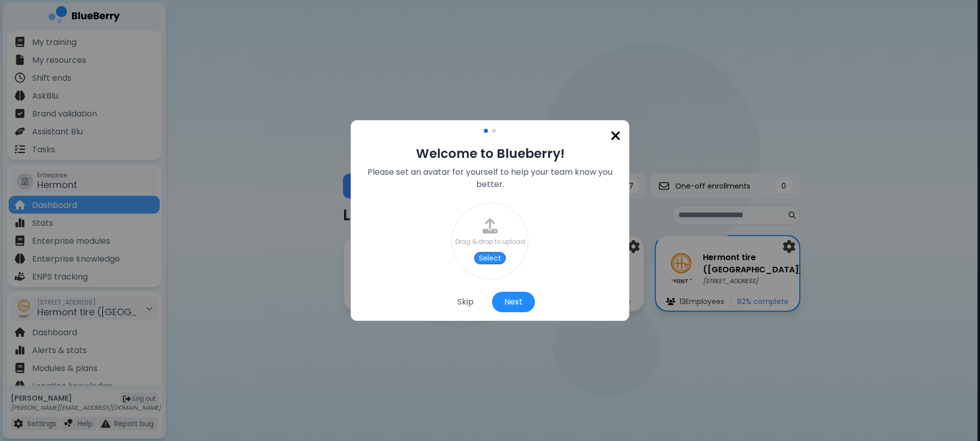 This screenshot has width=980, height=441. What do you see at coordinates (490, 153) in the screenshot?
I see `p: Welcome to Blueberry!` at bounding box center [490, 153].